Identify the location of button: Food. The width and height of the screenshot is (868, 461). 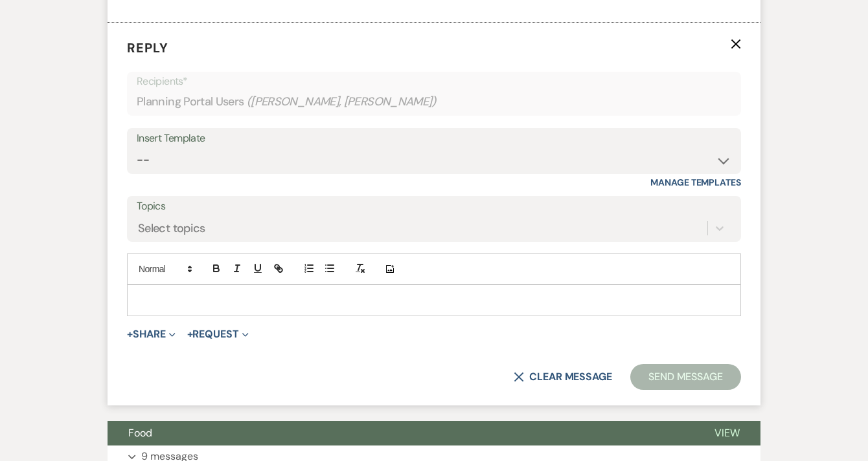
(400, 434).